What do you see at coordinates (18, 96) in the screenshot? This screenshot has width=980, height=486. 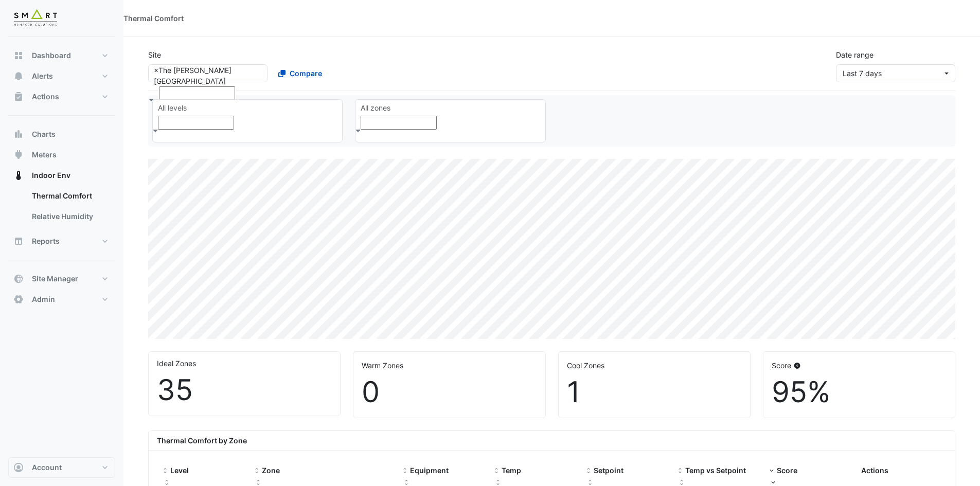 I see `app-icon: Actions` at bounding box center [18, 96].